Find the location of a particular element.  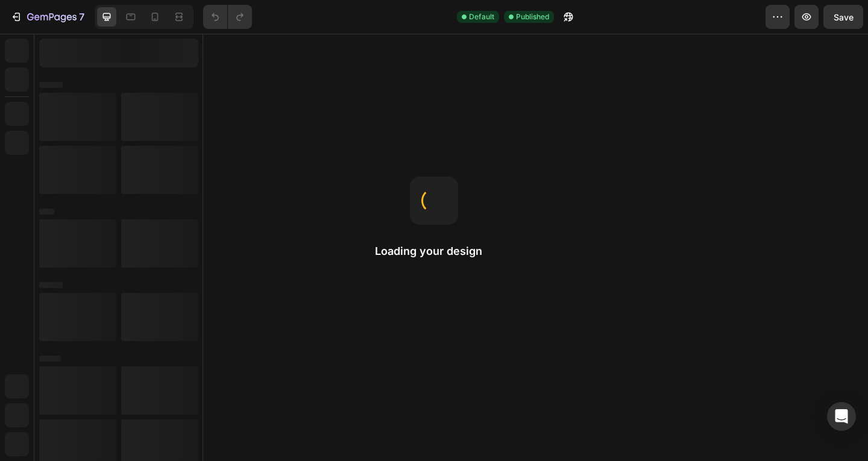

div: Undo/Redo is located at coordinates (227, 17).